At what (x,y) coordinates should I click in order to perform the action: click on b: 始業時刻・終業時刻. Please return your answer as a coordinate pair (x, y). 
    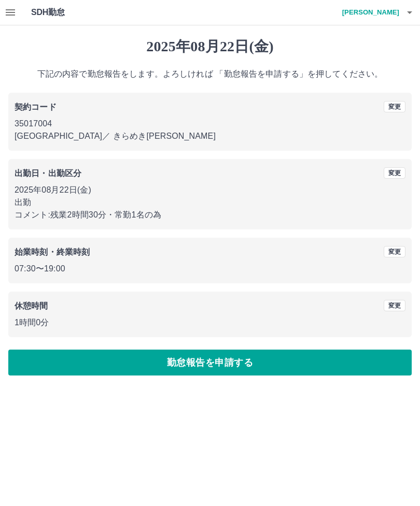
    Looking at the image, I should click on (52, 252).